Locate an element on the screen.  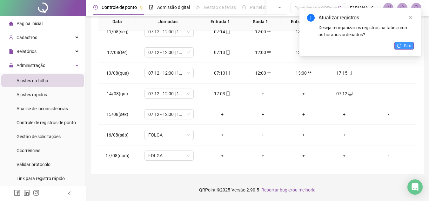
span: Administração is located at coordinates (31, 65).